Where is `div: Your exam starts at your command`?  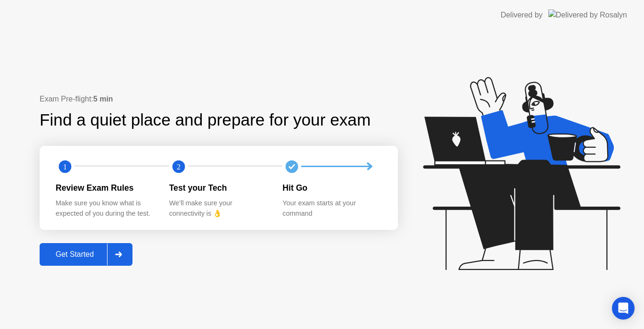 div: Your exam starts at your command is located at coordinates (332, 208).